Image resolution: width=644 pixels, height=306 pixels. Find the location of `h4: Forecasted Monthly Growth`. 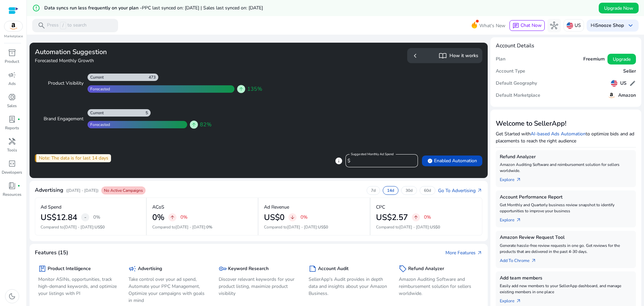

h4: Forecasted Monthly Growth is located at coordinates (145, 61).